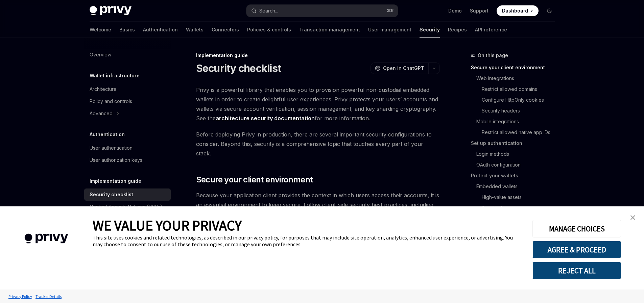 The image size is (644, 303). I want to click on span: Secure your client environment, so click(255, 180).